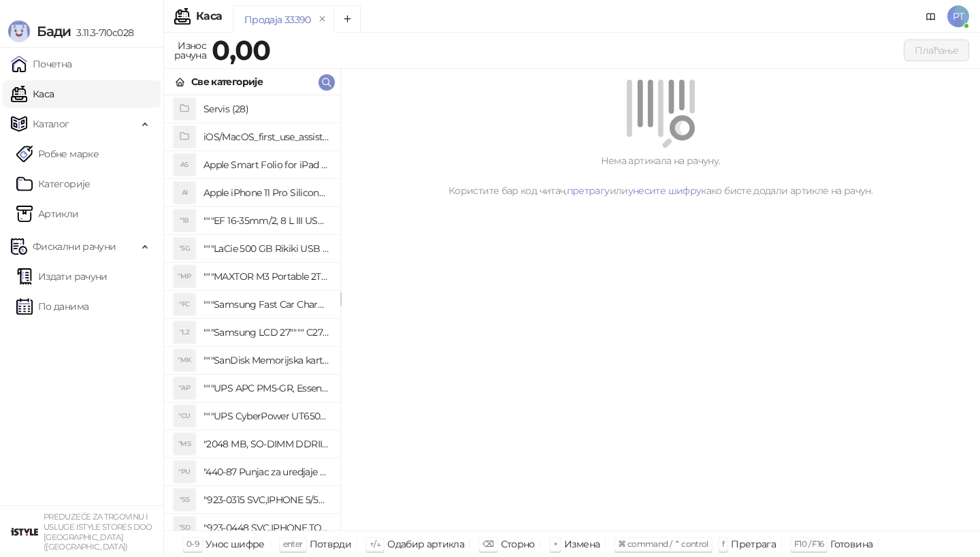 The width and height of the screenshot is (980, 557). Describe the element at coordinates (184, 333) in the screenshot. I see `div: "L2` at that location.